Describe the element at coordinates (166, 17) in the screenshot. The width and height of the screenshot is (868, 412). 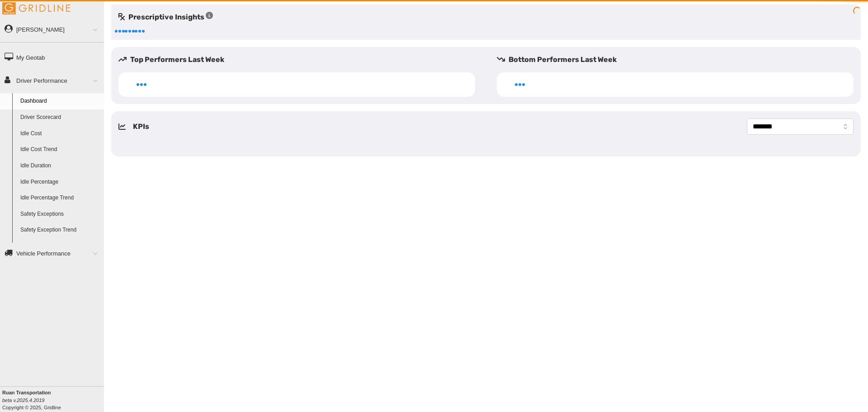
I see `h5: Prescriptive Insights` at that location.